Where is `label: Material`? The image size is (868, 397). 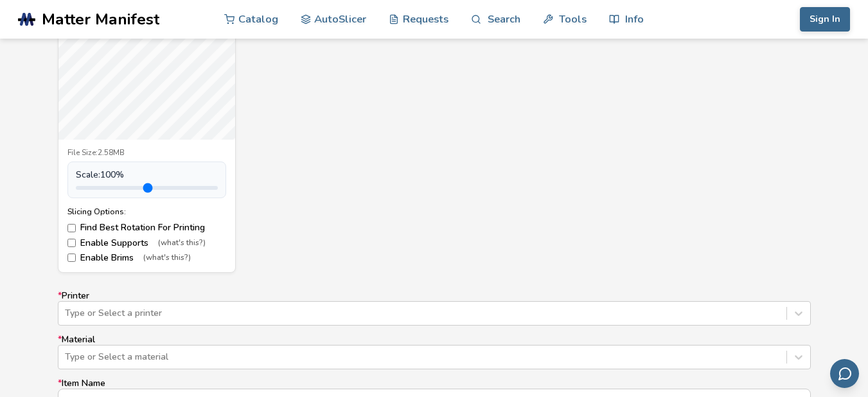
label: Material is located at coordinates (434, 352).